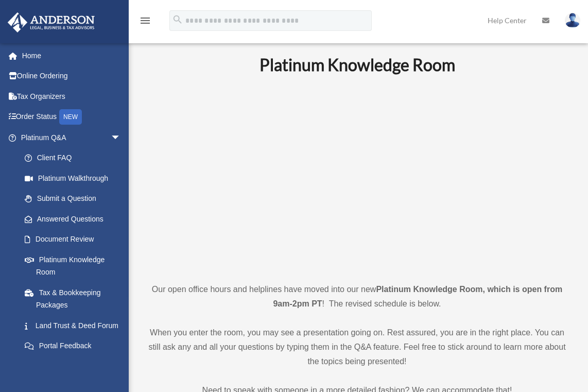  I want to click on a: Platinum Knowledge Room, so click(72, 265).